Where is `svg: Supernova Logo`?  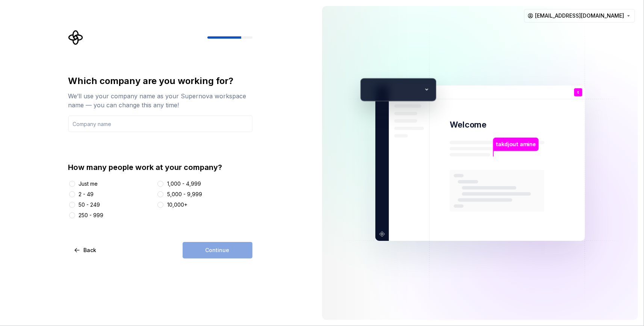
svg: Supernova Logo is located at coordinates (76, 37).